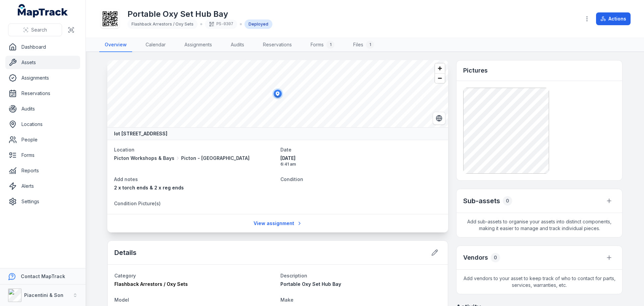  What do you see at coordinates (43, 11) in the screenshot?
I see `a: MapTrack` at bounding box center [43, 11].